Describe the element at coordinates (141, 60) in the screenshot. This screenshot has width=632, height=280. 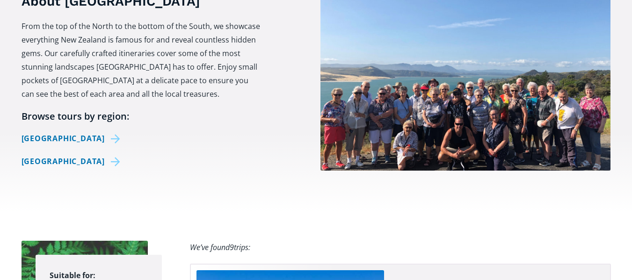
I see `p: From the top of the North to the bottom of the South, we showcase everything New Zealand is famou...` at that location.